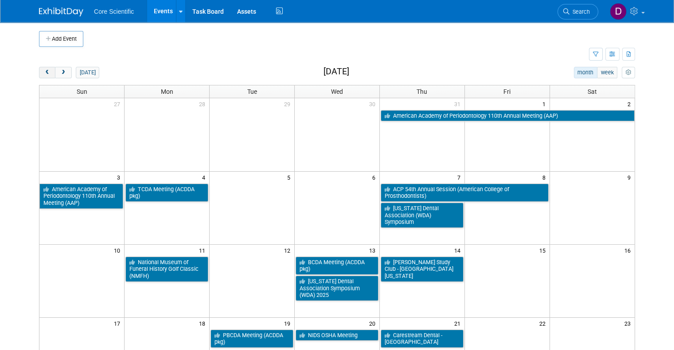  What do you see at coordinates (167, 92) in the screenshot?
I see `span: Mon` at bounding box center [167, 92].